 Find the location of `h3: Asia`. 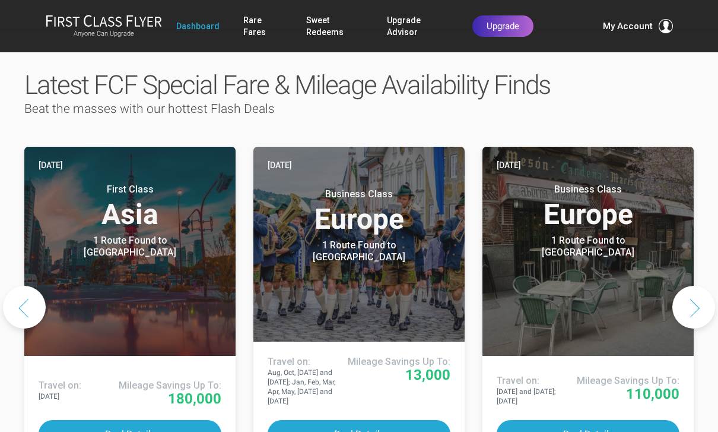

h3: Asia is located at coordinates (130, 206).